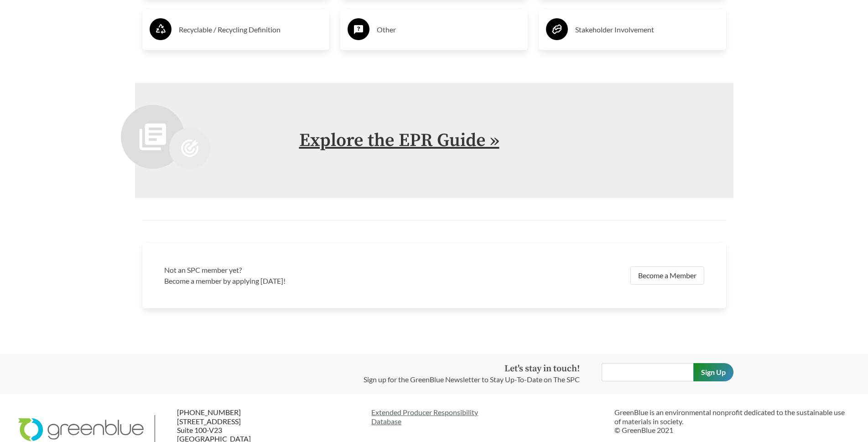 This screenshot has width=868, height=442. What do you see at coordinates (542, 369) in the screenshot?
I see `strong: Let's stay in touch!` at bounding box center [542, 369].